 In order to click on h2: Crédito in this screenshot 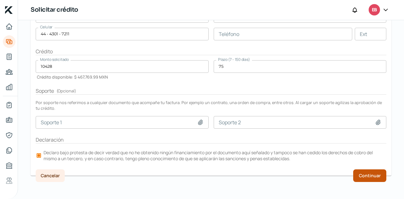, I will do `click(211, 51)`.